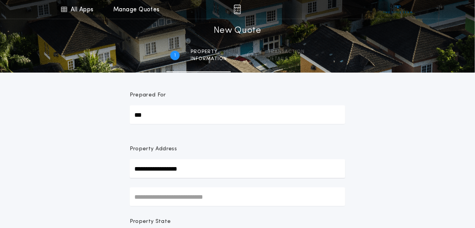 This screenshot has height=228, width=475. Describe the element at coordinates (398, 9) in the screenshot. I see `img: vs-icon` at that location.